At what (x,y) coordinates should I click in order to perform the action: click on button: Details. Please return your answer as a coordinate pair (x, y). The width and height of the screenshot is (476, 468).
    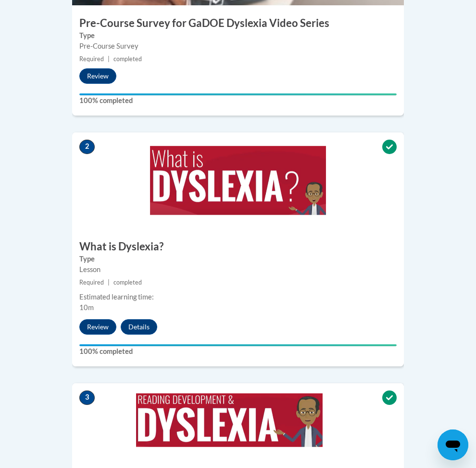
    Looking at the image, I should click on (139, 327).